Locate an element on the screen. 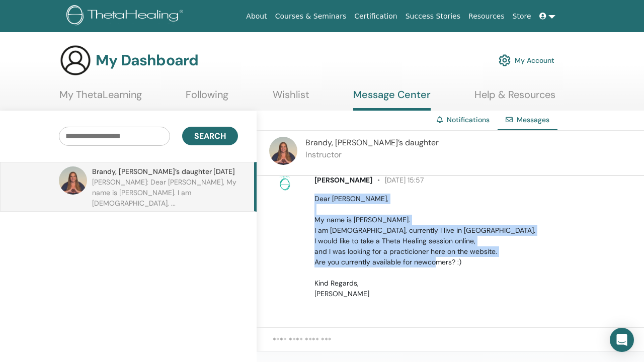 The height and width of the screenshot is (362, 644). p: Instructor is located at coordinates (372, 155).